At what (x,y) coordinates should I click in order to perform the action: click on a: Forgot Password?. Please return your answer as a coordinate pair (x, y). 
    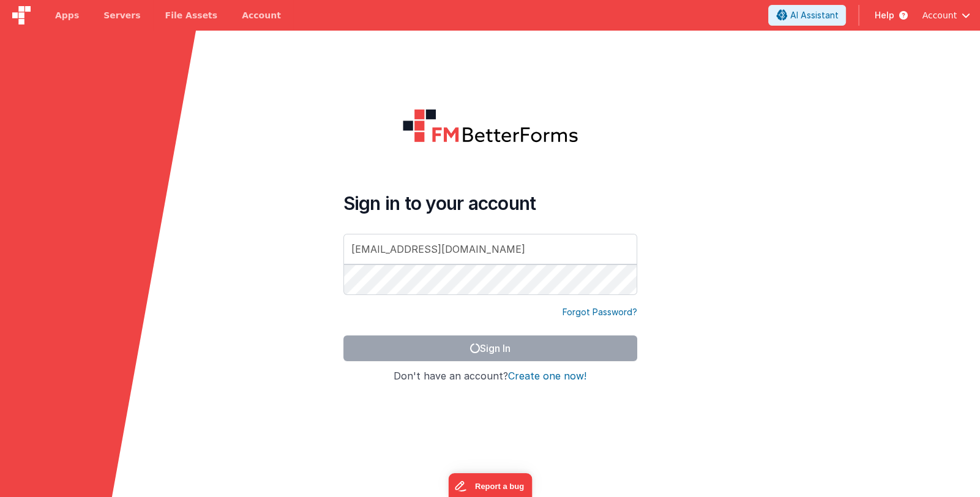
    Looking at the image, I should click on (600, 312).